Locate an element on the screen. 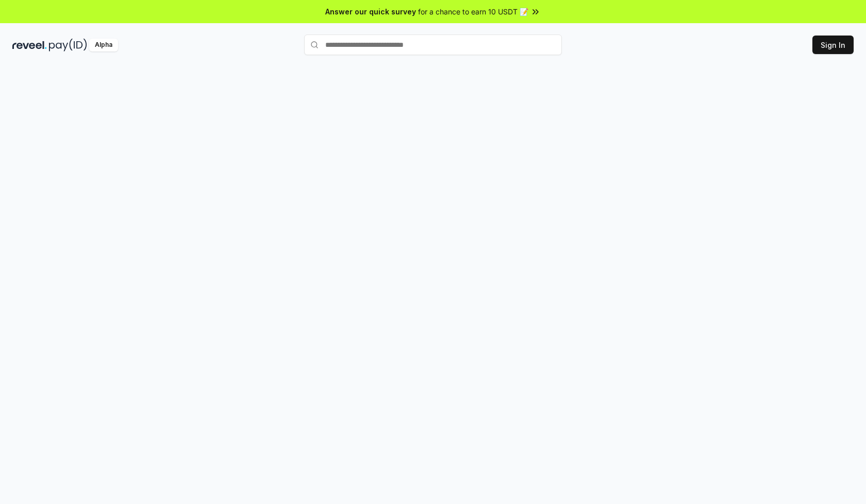  button: Sign In is located at coordinates (833, 45).